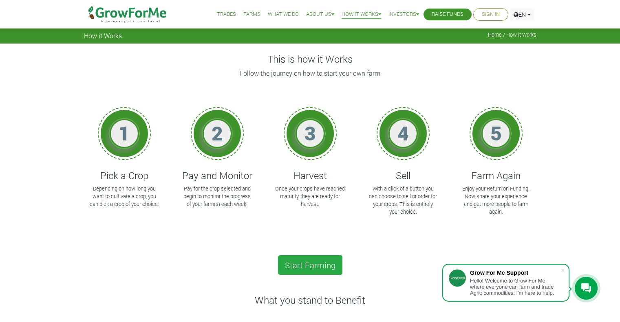 The image size is (620, 322). Describe the element at coordinates (310, 300) in the screenshot. I see `h4: What you stand to Benefit` at that location.